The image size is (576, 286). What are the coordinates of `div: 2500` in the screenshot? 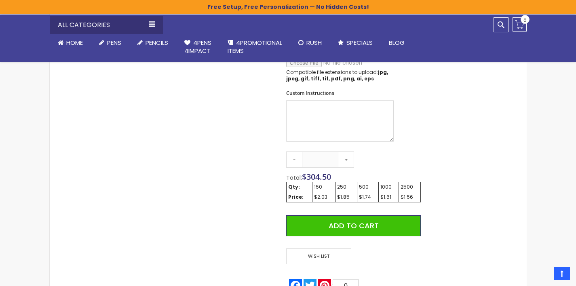 It's located at (410, 187).